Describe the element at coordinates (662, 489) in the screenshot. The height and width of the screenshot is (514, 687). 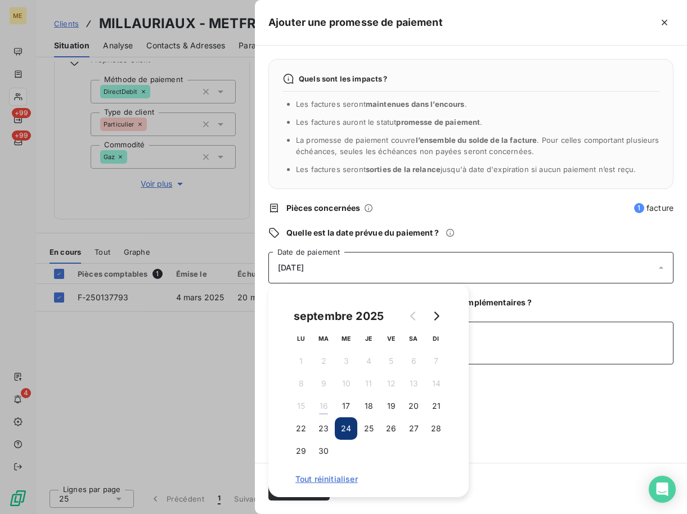
I see `div: Open Intercom Messenger` at that location.